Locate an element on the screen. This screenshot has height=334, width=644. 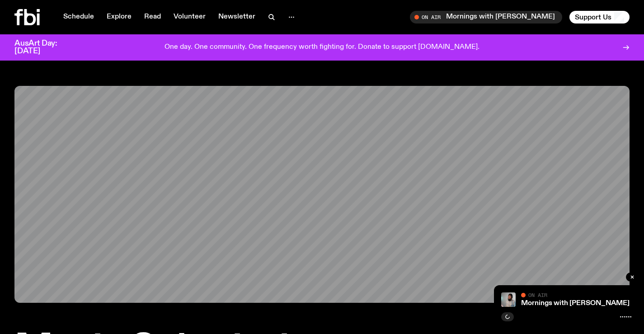
a: Volunteer is located at coordinates (189, 17).